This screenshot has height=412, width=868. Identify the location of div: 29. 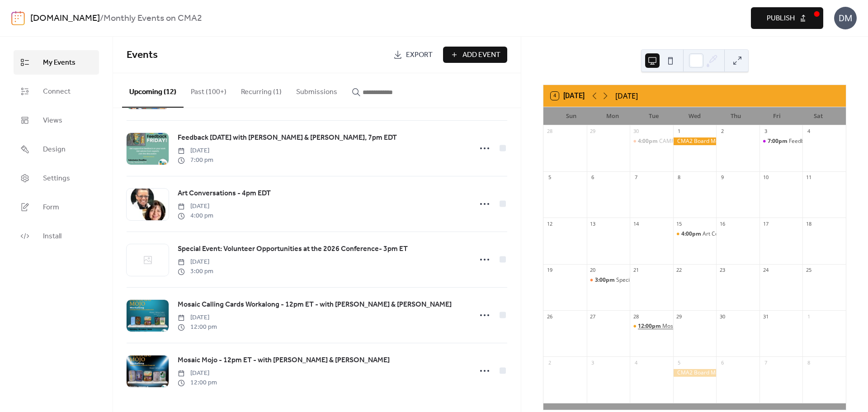
(679, 316).